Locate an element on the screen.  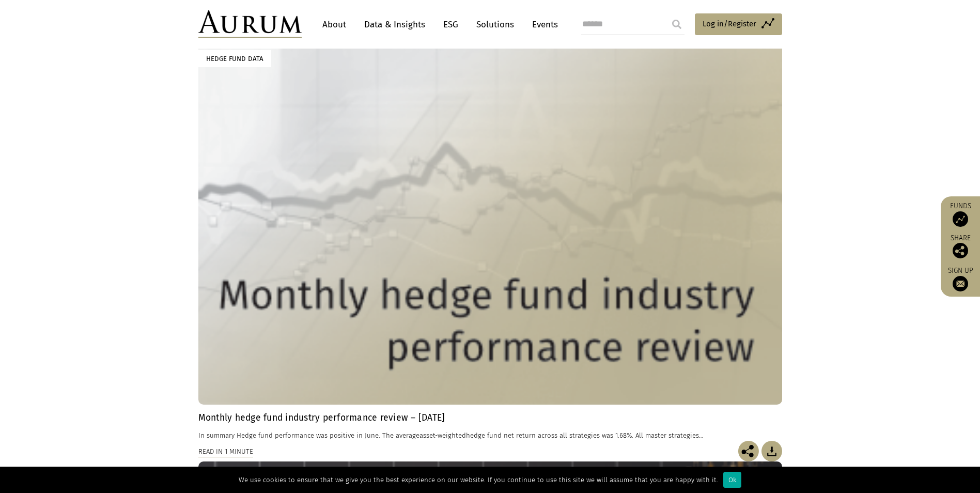
div: Share is located at coordinates (961, 247).